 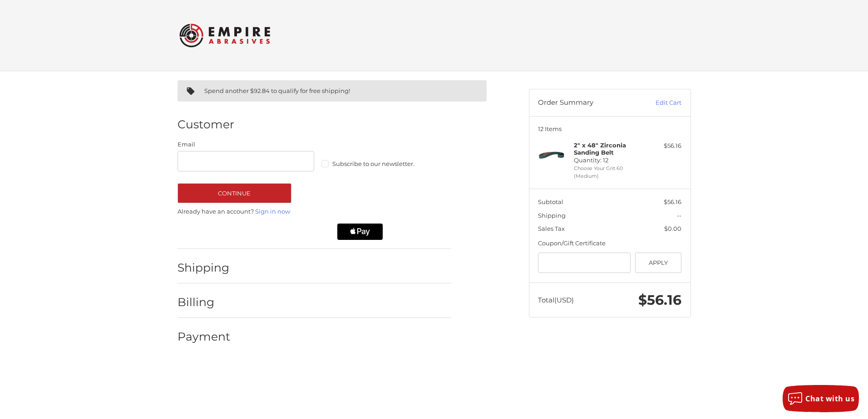 What do you see at coordinates (552, 216) in the screenshot?
I see `span: Shipping` at bounding box center [552, 216].